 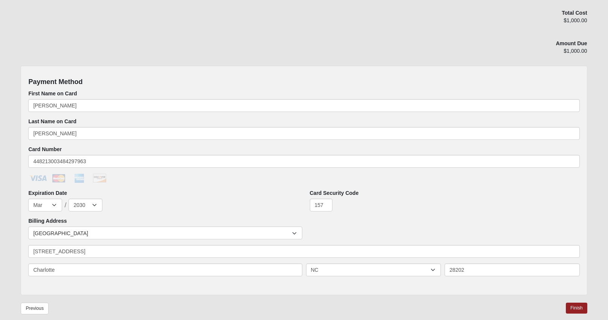 What do you see at coordinates (47, 193) in the screenshot?
I see `label: Expiration Date` at bounding box center [47, 193].